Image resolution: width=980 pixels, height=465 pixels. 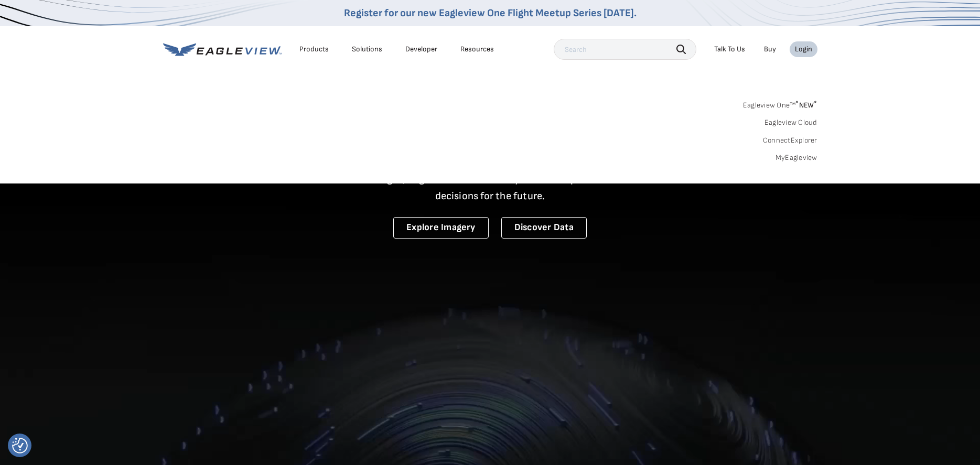 I want to click on a: Developer, so click(x=421, y=49).